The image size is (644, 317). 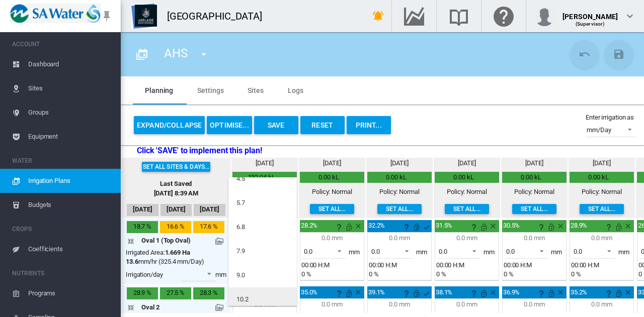 What do you see at coordinates (240, 227) in the screenshot?
I see `div: 6.8` at bounding box center [240, 227].